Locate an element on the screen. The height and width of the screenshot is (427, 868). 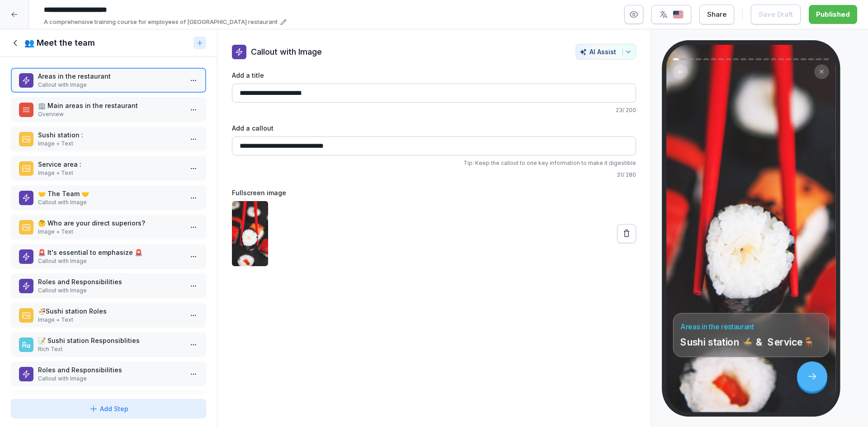
p: 🏢 Main areas in the restaurant is located at coordinates (111, 106).